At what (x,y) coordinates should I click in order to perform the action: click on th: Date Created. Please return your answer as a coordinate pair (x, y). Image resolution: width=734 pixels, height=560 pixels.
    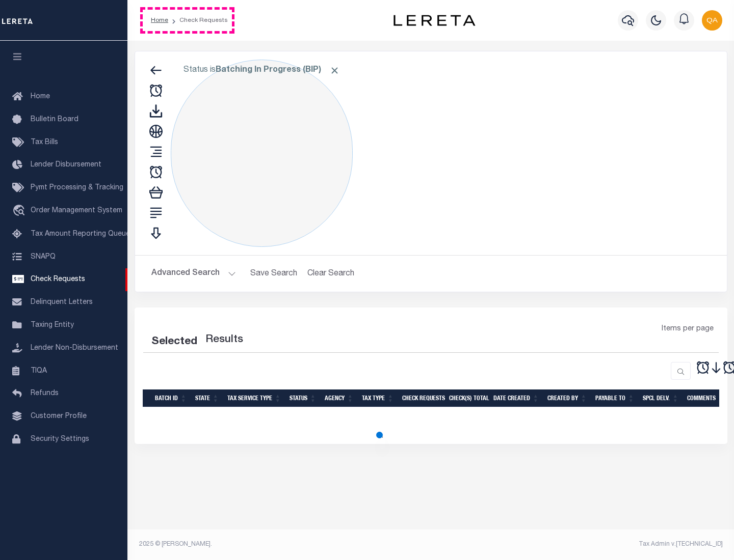
    Looking at the image, I should click on (516, 398).